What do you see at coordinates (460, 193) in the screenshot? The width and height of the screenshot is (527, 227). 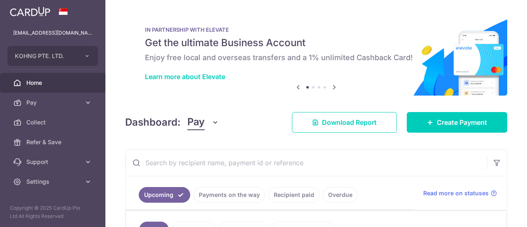 I see `a: Read more on statuses` at bounding box center [460, 193].